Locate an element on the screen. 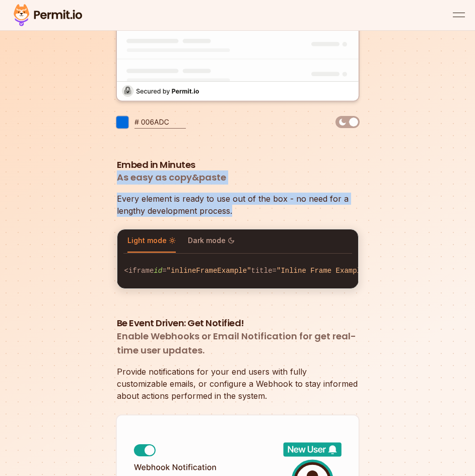 The width and height of the screenshot is (475, 476). span: id is located at coordinates (157, 271).